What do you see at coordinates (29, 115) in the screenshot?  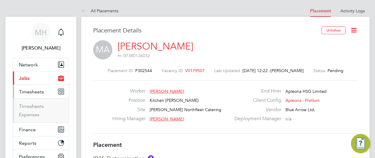 I see `a: Expenses` at bounding box center [29, 115].